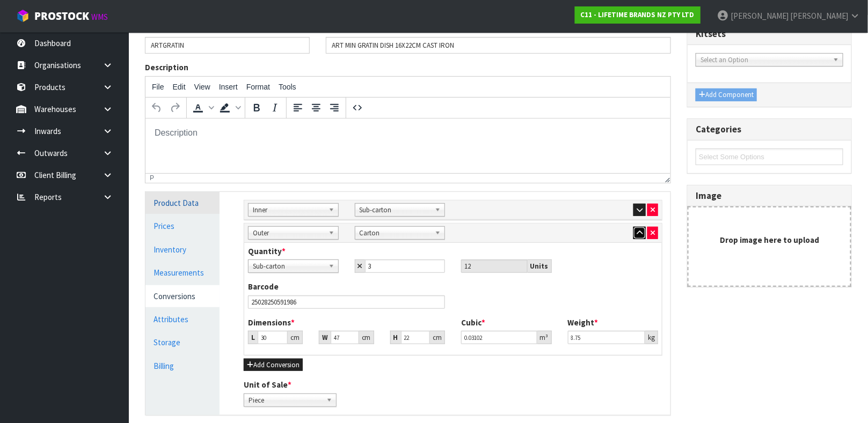 The height and width of the screenshot is (423, 868). What do you see at coordinates (289, 210) in the screenshot?
I see `span: Inner` at bounding box center [289, 210].